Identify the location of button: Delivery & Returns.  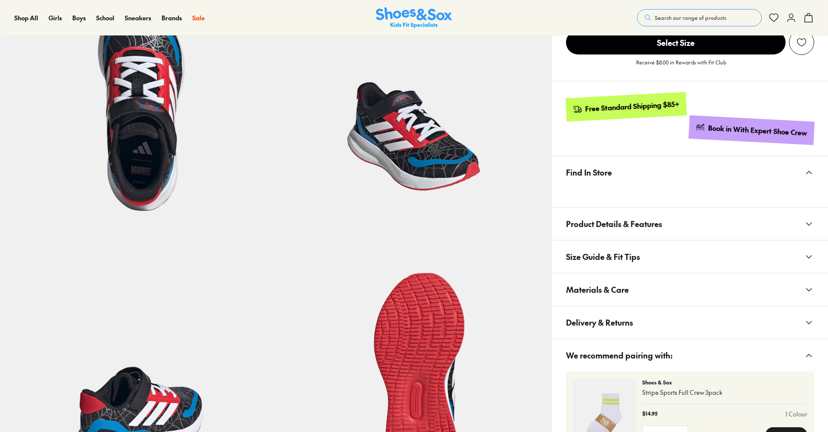
(689, 322).